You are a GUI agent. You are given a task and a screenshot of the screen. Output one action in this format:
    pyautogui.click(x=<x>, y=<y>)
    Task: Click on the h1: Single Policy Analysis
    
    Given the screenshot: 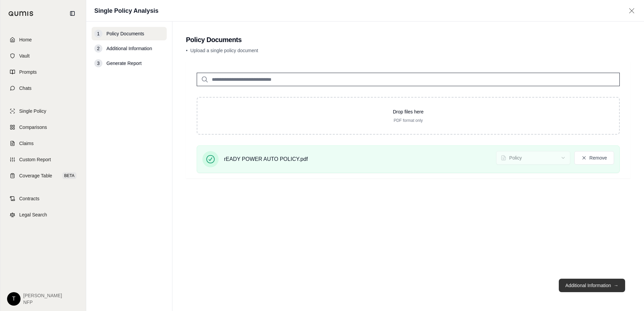 What is the action you would take?
    pyautogui.click(x=126, y=11)
    